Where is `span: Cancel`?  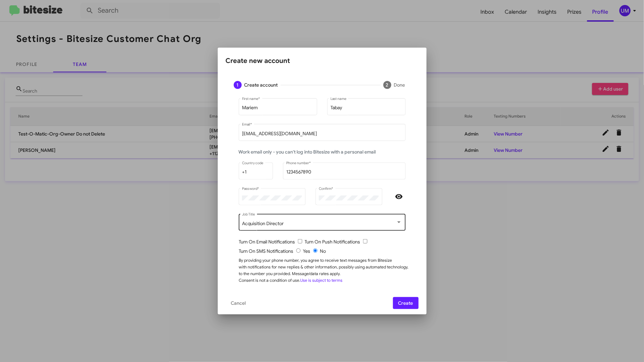 span: Cancel is located at coordinates (238, 303).